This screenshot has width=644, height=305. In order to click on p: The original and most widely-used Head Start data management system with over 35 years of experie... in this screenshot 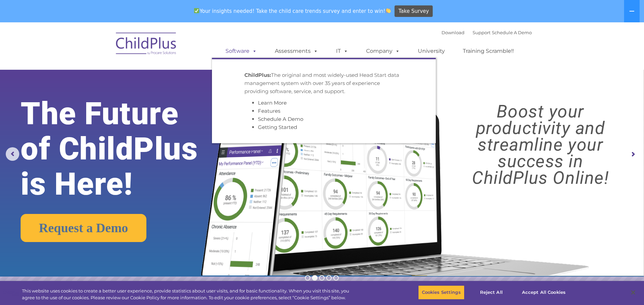, I will do `click(324, 83)`.